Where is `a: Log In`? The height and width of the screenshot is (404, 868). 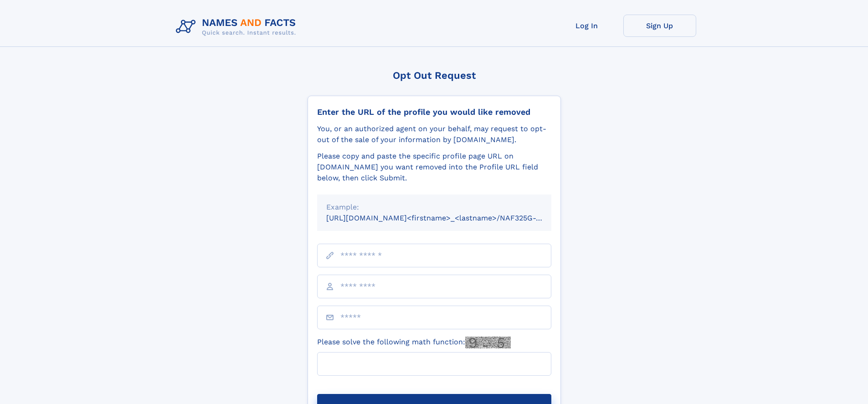 a: Log In is located at coordinates (587, 26).